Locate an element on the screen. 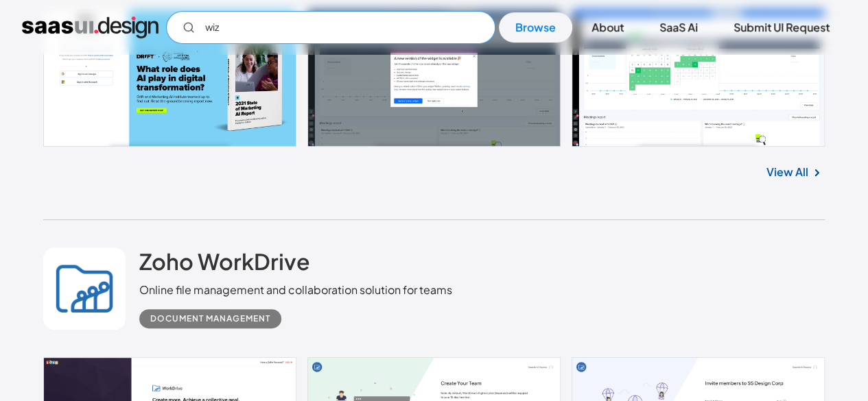 The width and height of the screenshot is (868, 401). h2: Zoho WorkDrive is located at coordinates (225, 262).